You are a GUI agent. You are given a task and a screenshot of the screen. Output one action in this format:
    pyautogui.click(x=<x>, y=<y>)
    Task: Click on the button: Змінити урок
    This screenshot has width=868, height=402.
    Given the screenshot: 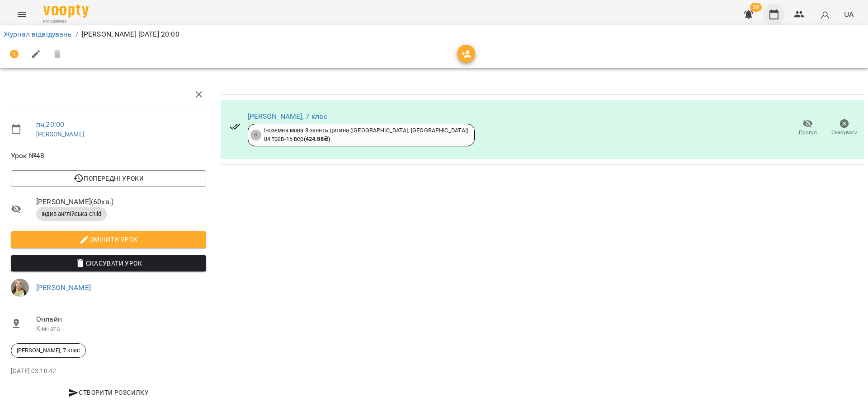 What is the action you would take?
    pyautogui.click(x=108, y=240)
    